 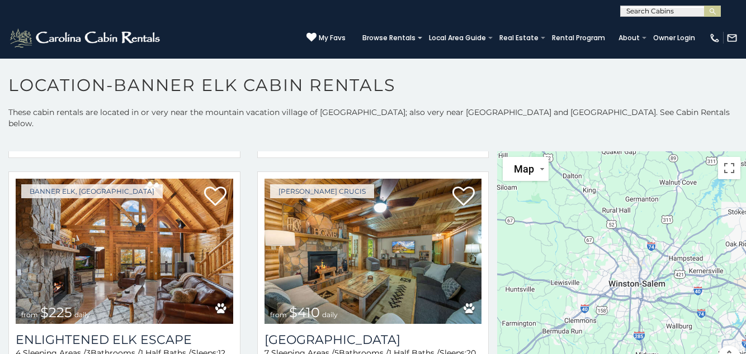 I want to click on a: Enlightened Elk Escape from $225 daily, so click(x=124, y=252).